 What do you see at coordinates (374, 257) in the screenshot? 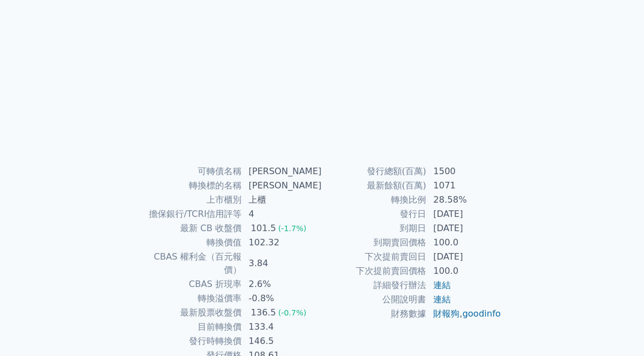
I see `td: 下次提前賣回日` at bounding box center [374, 257].